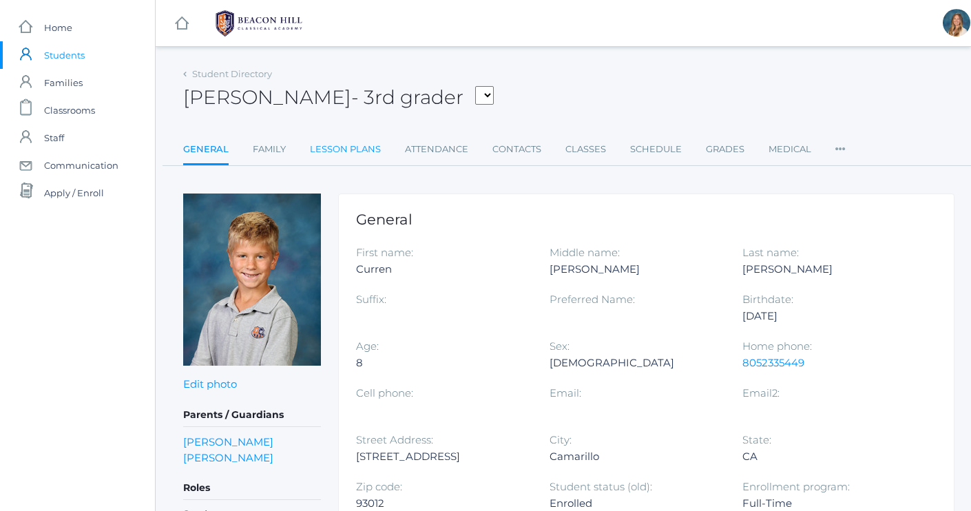  I want to click on a: Family, so click(269, 149).